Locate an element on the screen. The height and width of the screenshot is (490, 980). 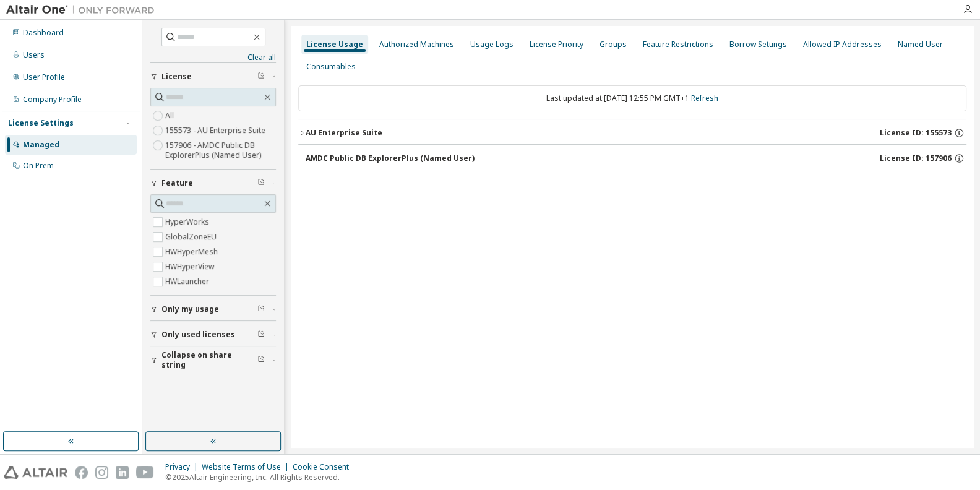
span: License is located at coordinates (176, 77).